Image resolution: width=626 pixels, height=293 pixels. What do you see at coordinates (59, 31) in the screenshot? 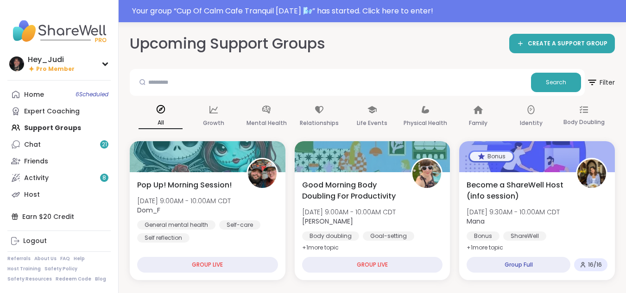
I see `img: ShareWell Nav Logo` at bounding box center [59, 31].